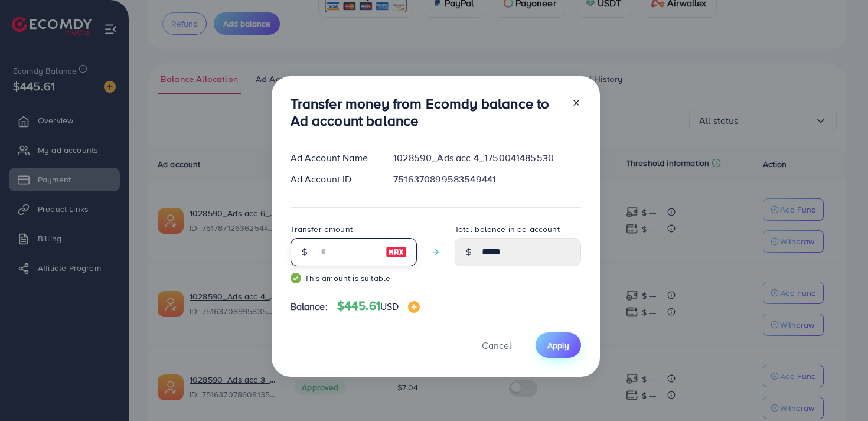  I want to click on h3: Transfer money from Ecomdy balance to Ad account balance, so click(426, 112).